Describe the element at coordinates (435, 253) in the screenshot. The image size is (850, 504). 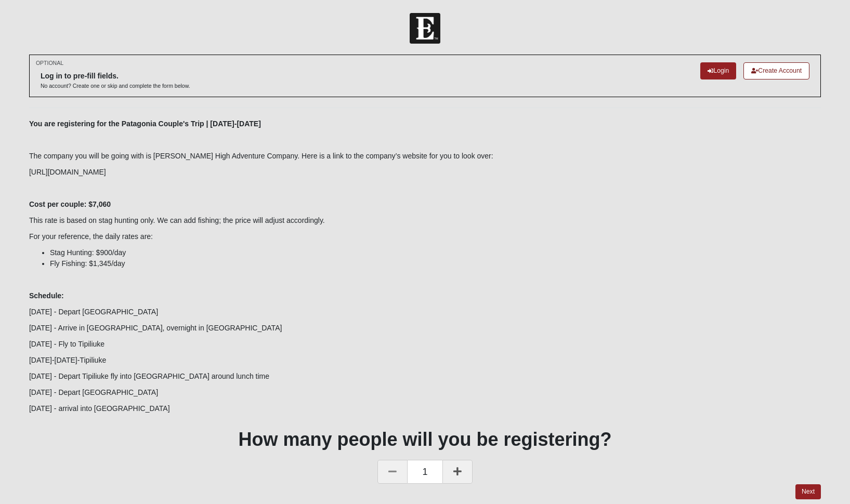
I see `li: Stag Hunting: $900/day` at that location.